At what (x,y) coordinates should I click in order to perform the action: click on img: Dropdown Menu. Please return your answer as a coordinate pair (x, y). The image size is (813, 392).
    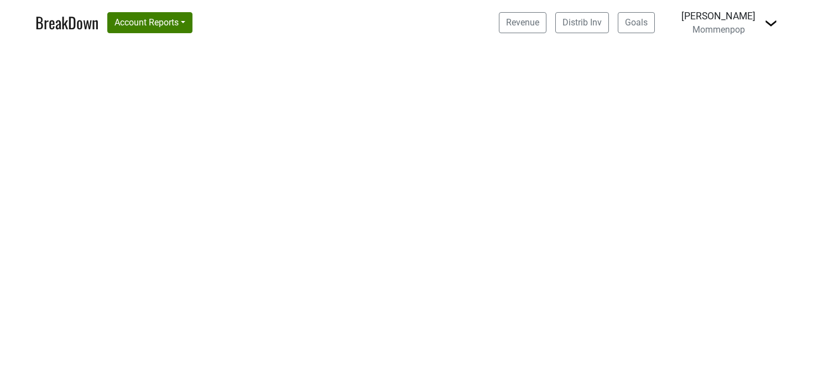
    Looking at the image, I should click on (771, 23).